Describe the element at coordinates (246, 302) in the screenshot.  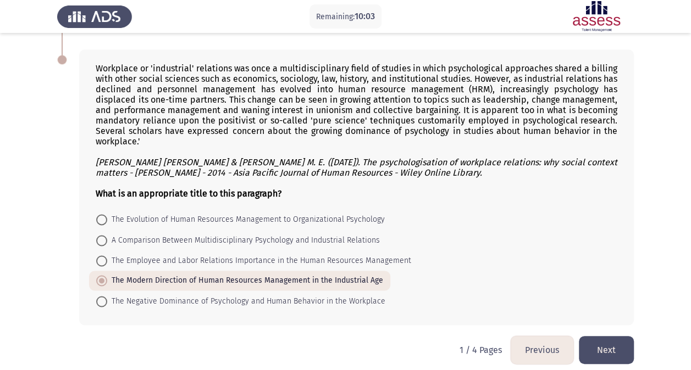
I see `span: The Negative Dominance of Psychology and Human Behavior in the Workplace` at that location.